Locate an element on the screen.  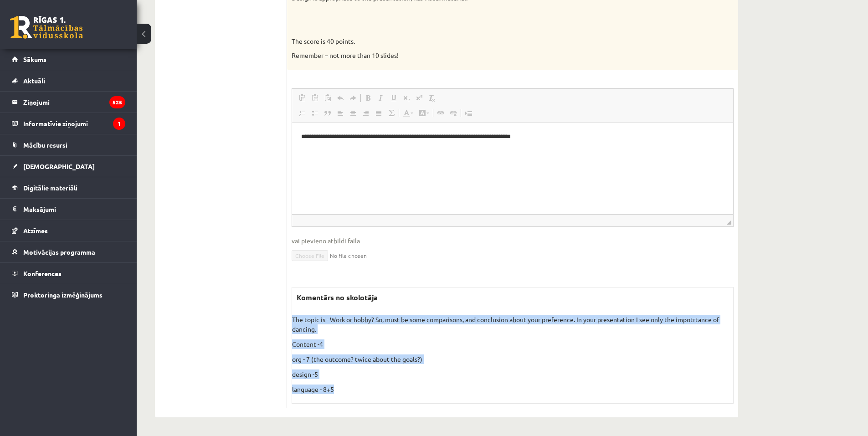
span: Atzīmes is located at coordinates (36, 231).